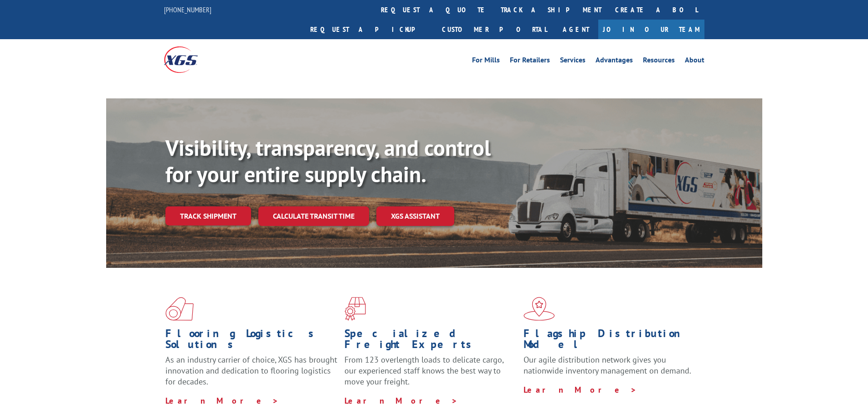 This screenshot has height=415, width=868. What do you see at coordinates (614, 62) in the screenshot?
I see `a: Advantages` at bounding box center [614, 62].